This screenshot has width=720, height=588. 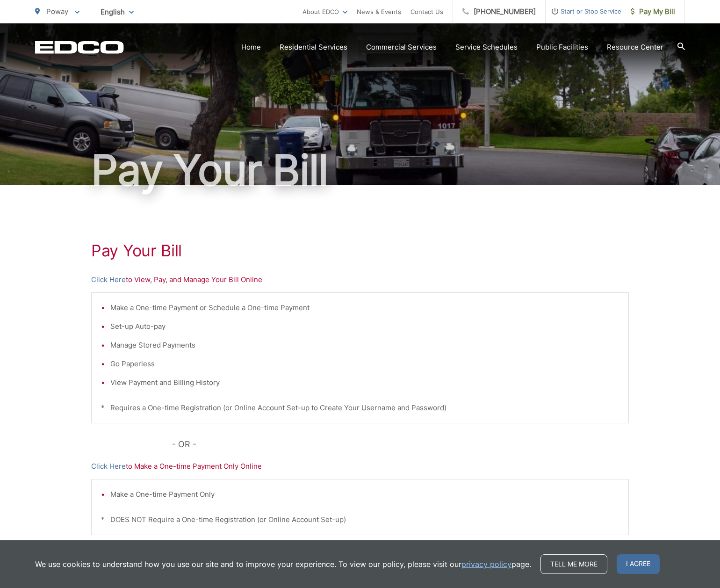 What do you see at coordinates (313, 47) in the screenshot?
I see `a: Residential Services` at bounding box center [313, 47].